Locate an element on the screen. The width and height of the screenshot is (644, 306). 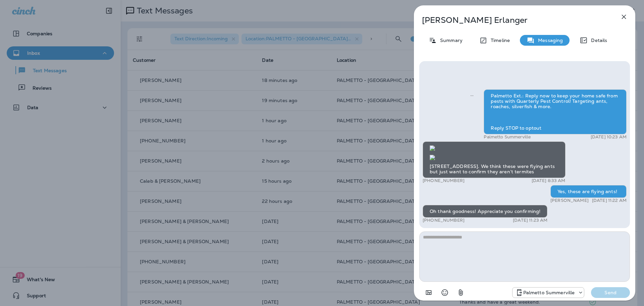
div: Oh thank goodness! Appreciate you confirming! is located at coordinates (485, 211).